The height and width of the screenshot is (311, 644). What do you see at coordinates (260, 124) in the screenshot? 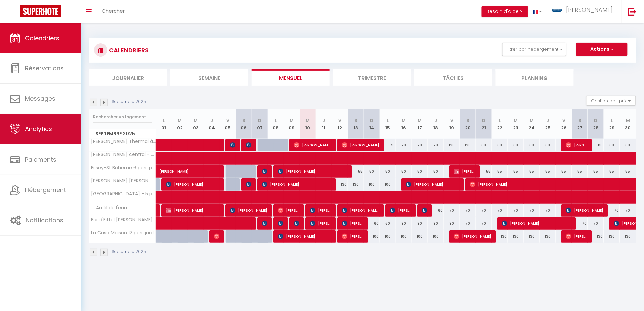
I see `th: 07` at bounding box center [260, 124].